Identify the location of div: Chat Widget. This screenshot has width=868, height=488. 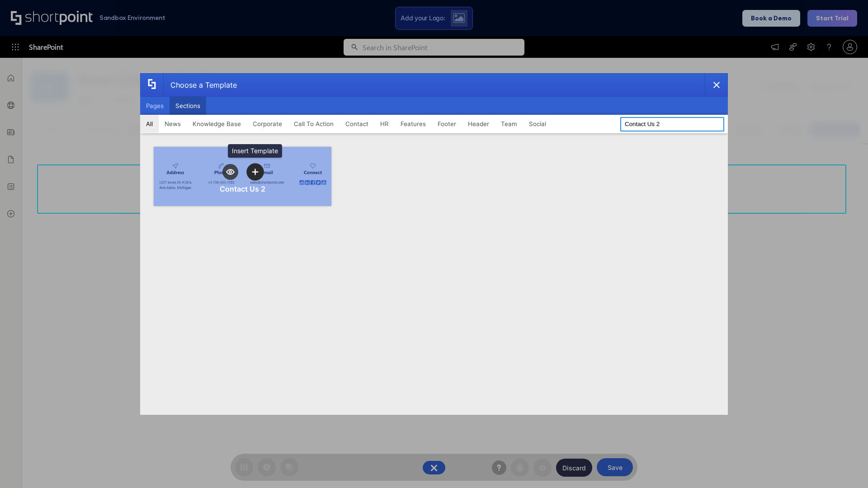
(845, 466).